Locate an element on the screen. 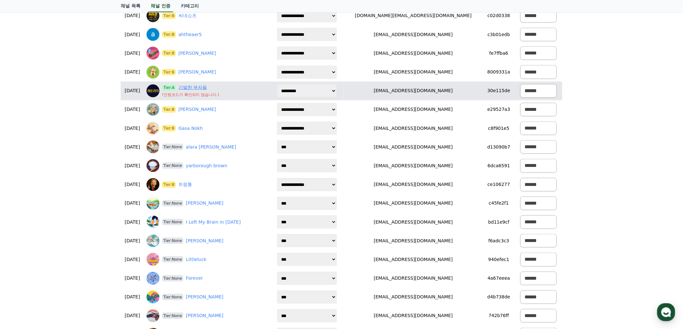 Image resolution: width=683 pixels, height=329 pixels. img: Chloe Bennett is located at coordinates (153, 53).